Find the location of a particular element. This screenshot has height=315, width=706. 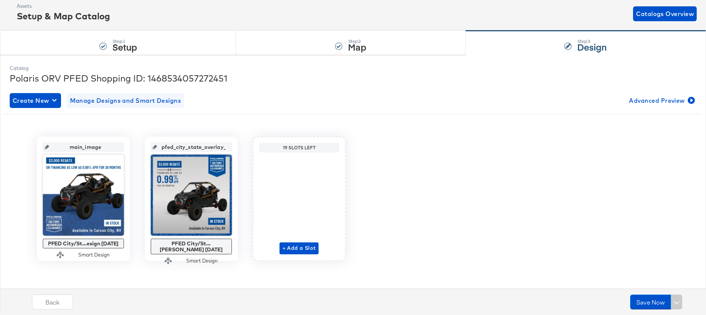

div: Step: 3 is located at coordinates (592, 41).